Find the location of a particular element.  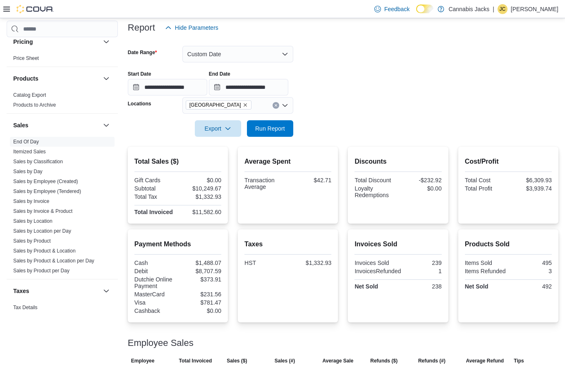

button: Run Report is located at coordinates (270, 129).